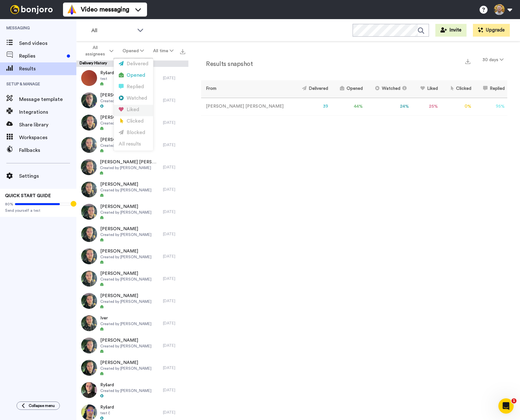 The width and height of the screenshot is (520, 420). What do you see at coordinates (38, 406) in the screenshot?
I see `button: Collapse menu` at bounding box center [38, 406].